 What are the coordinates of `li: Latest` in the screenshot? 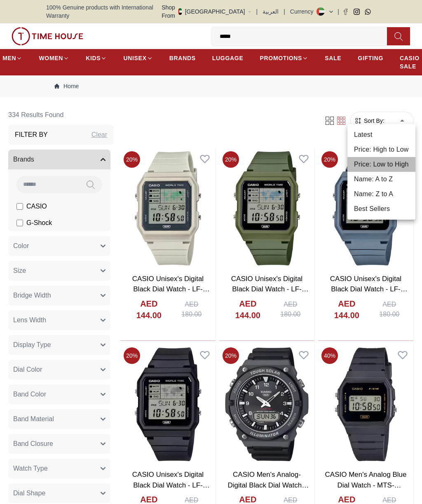 It's located at (381, 135).